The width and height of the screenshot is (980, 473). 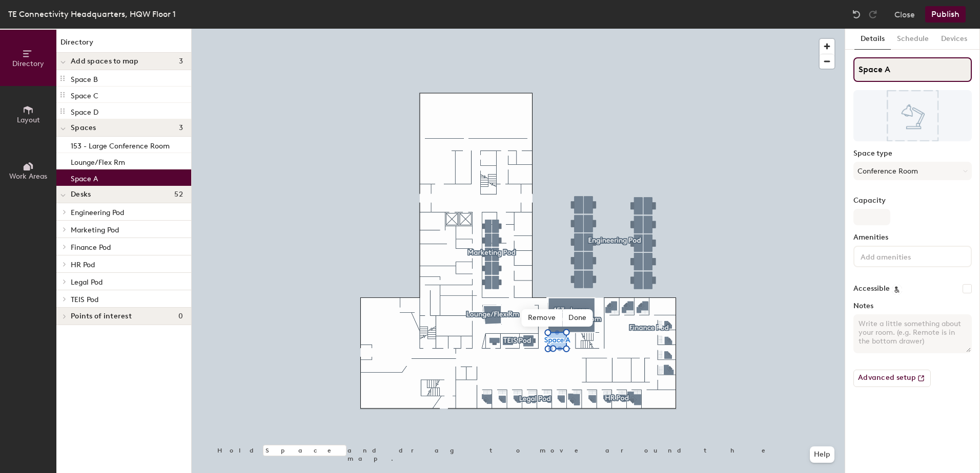 What do you see at coordinates (905, 256) in the screenshot?
I see `input: Add amenities` at bounding box center [905, 256].